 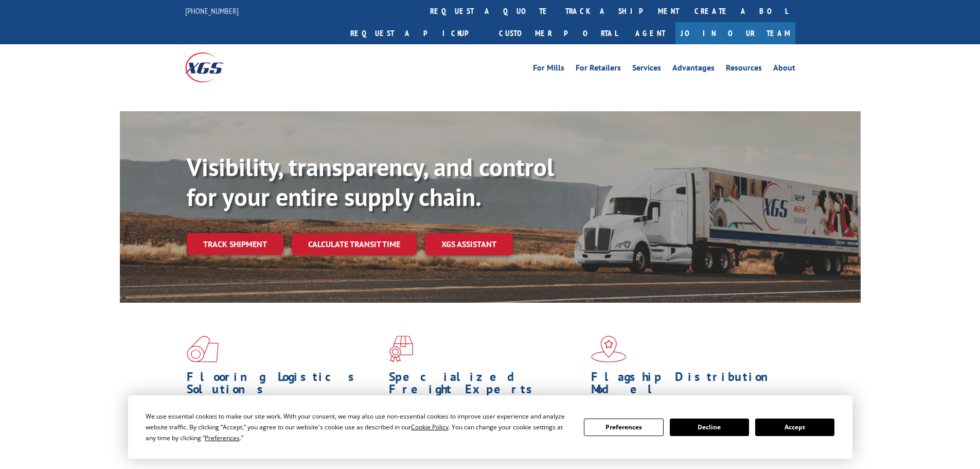 What do you see at coordinates (354, 244) in the screenshot?
I see `a: Calculate transit time` at bounding box center [354, 244].